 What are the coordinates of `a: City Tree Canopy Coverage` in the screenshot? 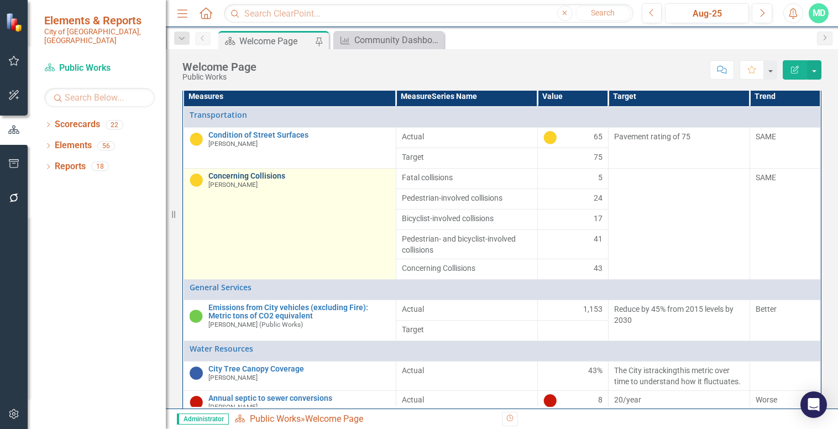 It's located at (299, 369).